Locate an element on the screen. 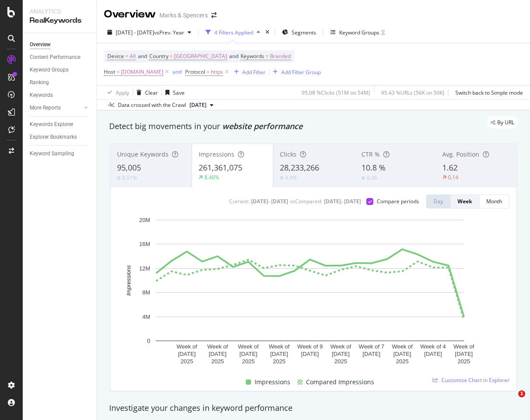  div: Day is located at coordinates (439, 201).